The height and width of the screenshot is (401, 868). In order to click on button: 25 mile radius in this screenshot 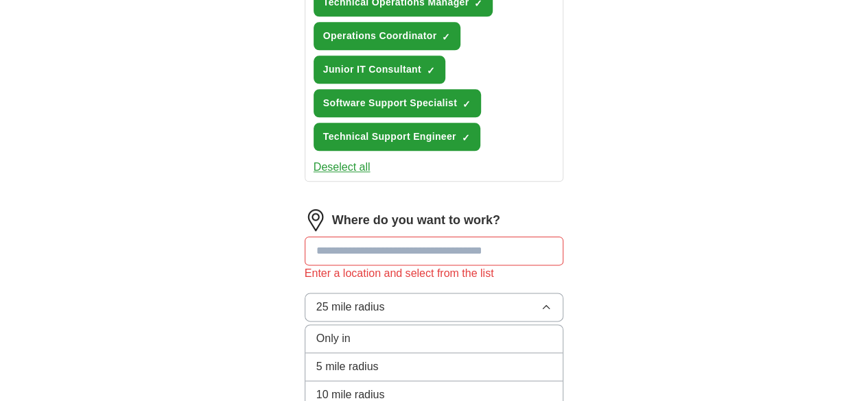, I will do `click(434, 307)`.